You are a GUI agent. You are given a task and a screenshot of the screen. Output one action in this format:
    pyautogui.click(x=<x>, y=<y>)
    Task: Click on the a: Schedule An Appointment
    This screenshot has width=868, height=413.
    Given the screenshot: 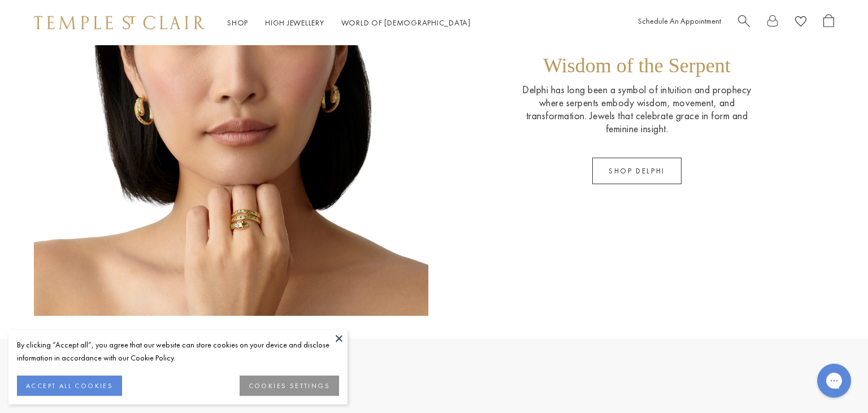 What is the action you would take?
    pyautogui.click(x=679, y=21)
    